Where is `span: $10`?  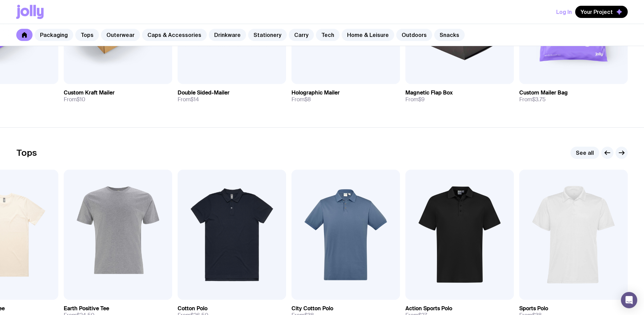 span: $10 is located at coordinates (81, 99).